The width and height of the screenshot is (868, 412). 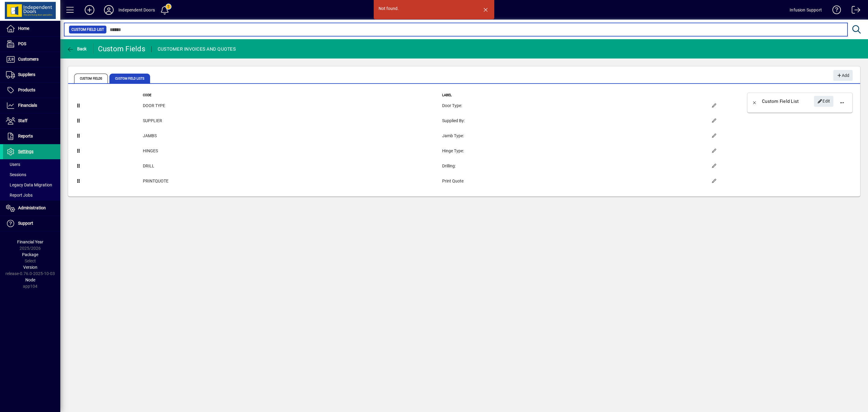 What do you see at coordinates (824, 101) in the screenshot?
I see `span: Edit` at bounding box center [824, 101].